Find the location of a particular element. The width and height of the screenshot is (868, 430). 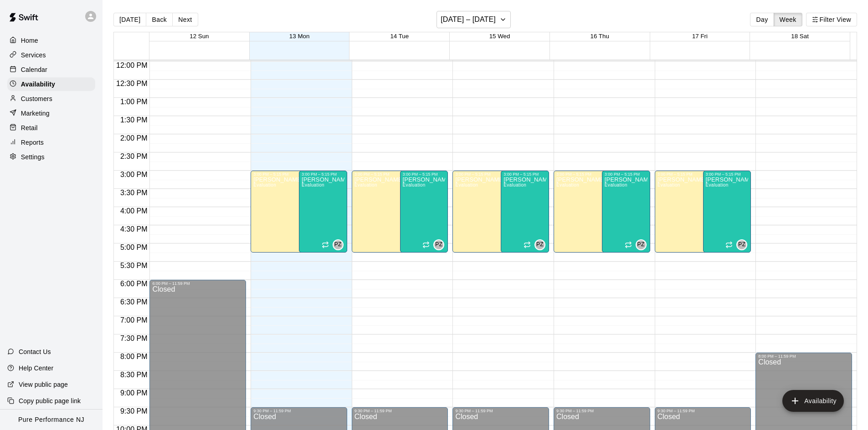

a: Settings is located at coordinates (51, 157).